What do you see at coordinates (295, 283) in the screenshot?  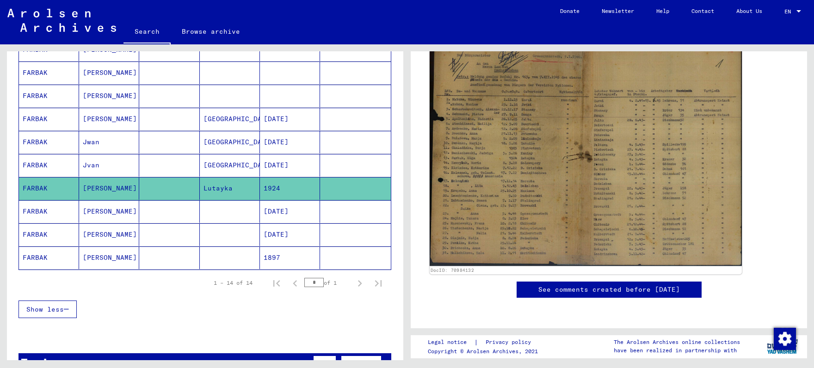 I see `button: Previous page` at bounding box center [295, 283].